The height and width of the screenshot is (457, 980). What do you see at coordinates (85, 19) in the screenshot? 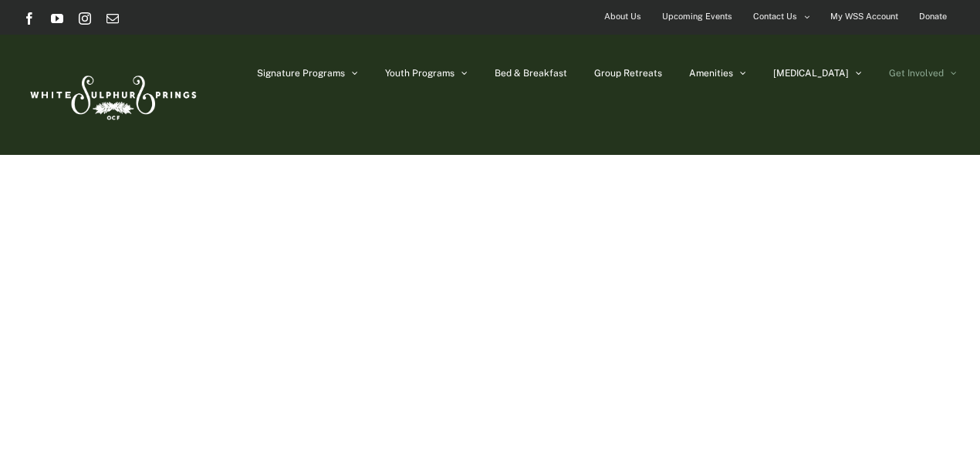
I see `a: Instagram` at bounding box center [85, 19].